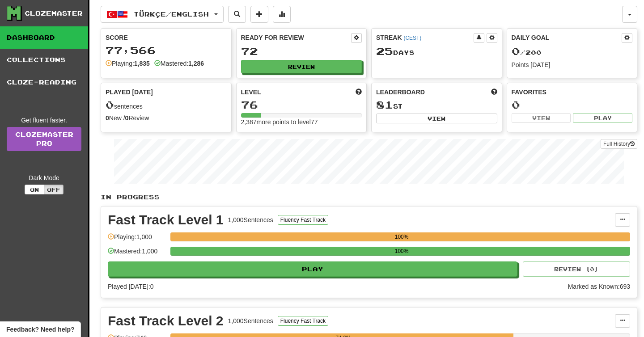 Image resolution: width=644 pixels, height=337 pixels. What do you see at coordinates (599, 286) in the screenshot?
I see `div: Marked as Known: 693` at bounding box center [599, 286].